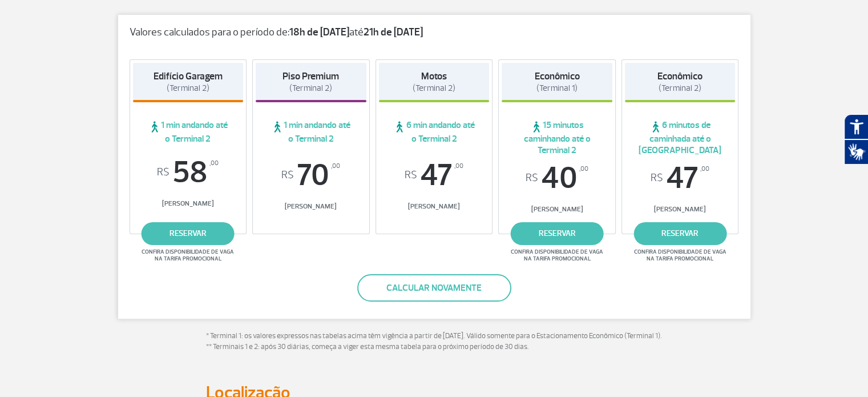 This screenshot has height=397, width=868. What do you see at coordinates (557, 137) in the screenshot?
I see `span: 15 minutos caminhando até o Terminal 2` at bounding box center [557, 137].